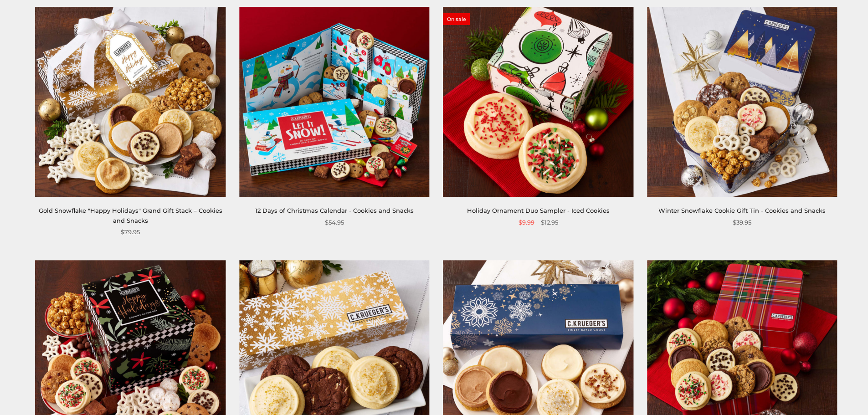  I want to click on img: Winter Snowflake Cookie Gift Tin - Cookies and Snacks, so click(742, 102).